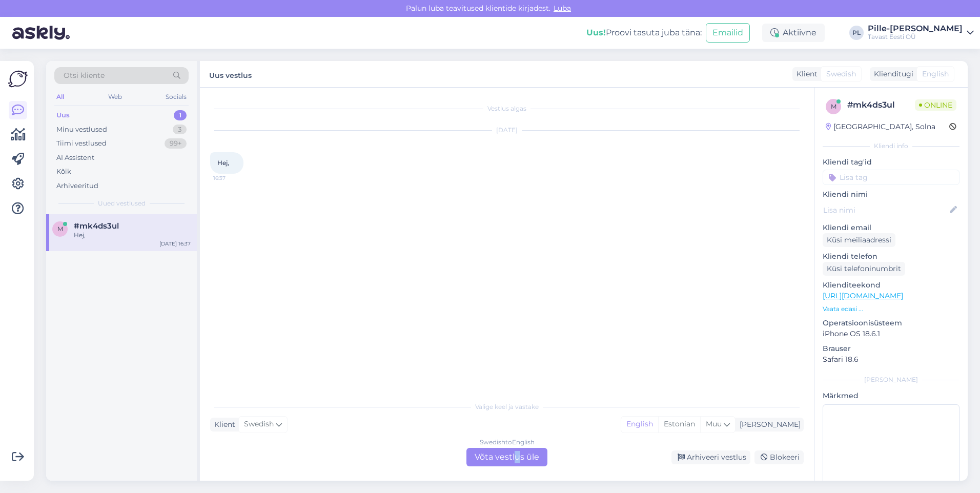 The width and height of the screenshot is (980, 493). What do you see at coordinates (864, 268) in the screenshot?
I see `div: Küsi telefoninumbrit` at bounding box center [864, 268].